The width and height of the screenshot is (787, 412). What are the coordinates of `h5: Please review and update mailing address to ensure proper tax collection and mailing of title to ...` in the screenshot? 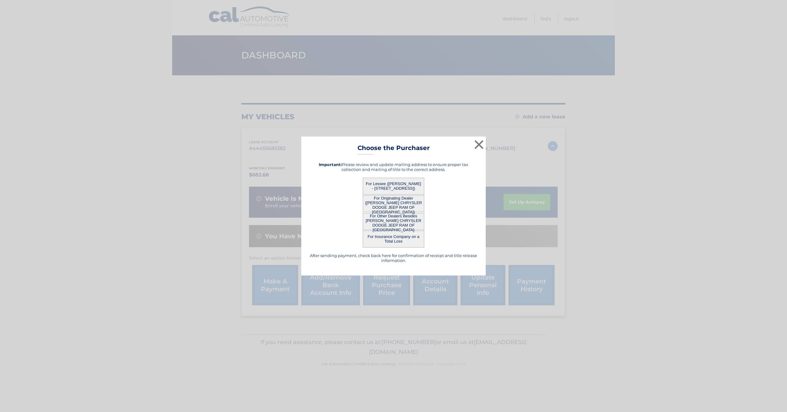 It's located at (394, 167).